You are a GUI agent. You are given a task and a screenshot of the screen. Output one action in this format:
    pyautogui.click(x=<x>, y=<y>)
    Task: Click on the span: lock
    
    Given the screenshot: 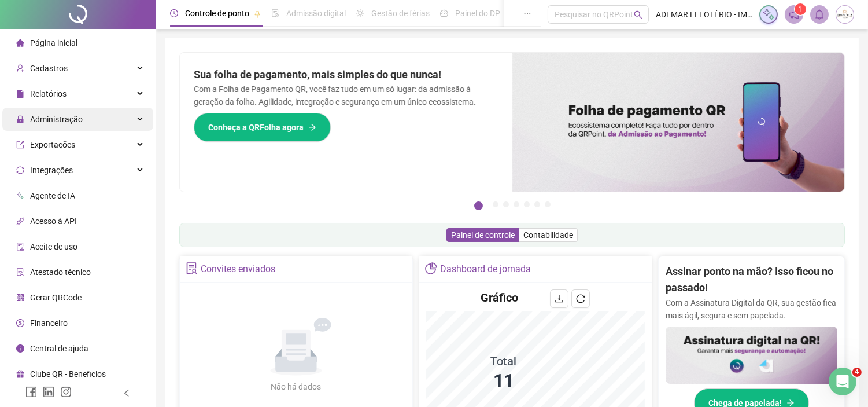 What is the action you would take?
    pyautogui.click(x=20, y=119)
    